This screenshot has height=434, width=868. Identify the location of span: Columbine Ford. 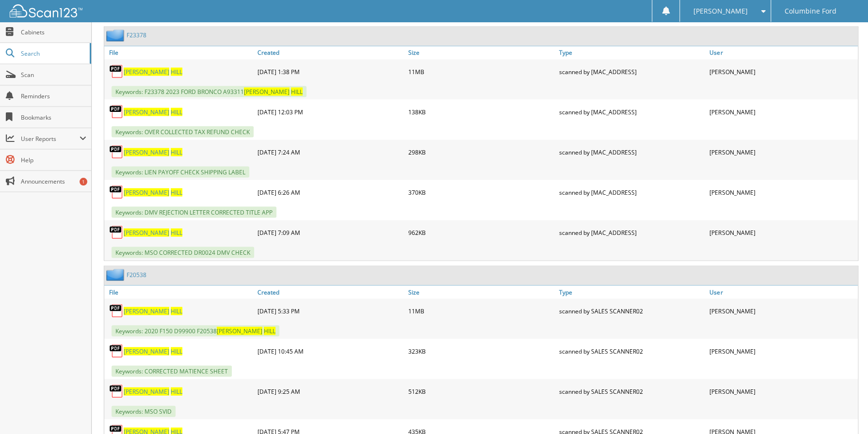
(810, 11).